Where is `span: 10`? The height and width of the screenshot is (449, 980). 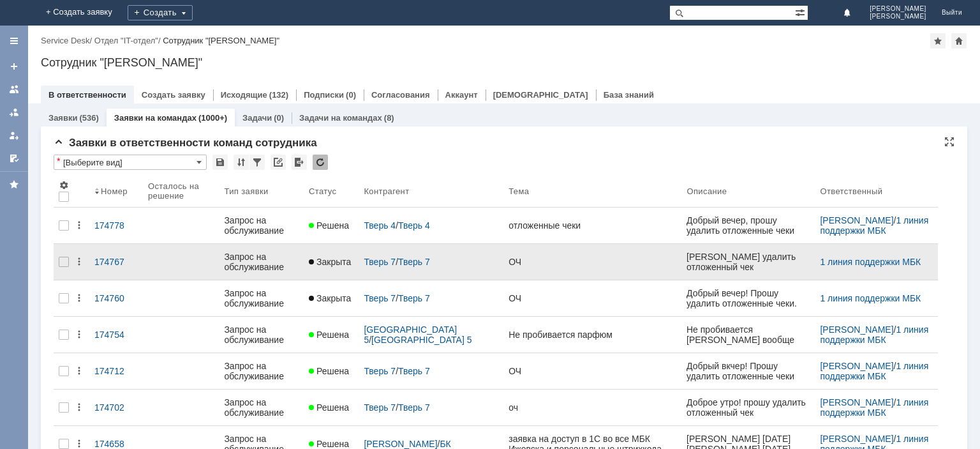
span: 10 is located at coordinates (10, 401).